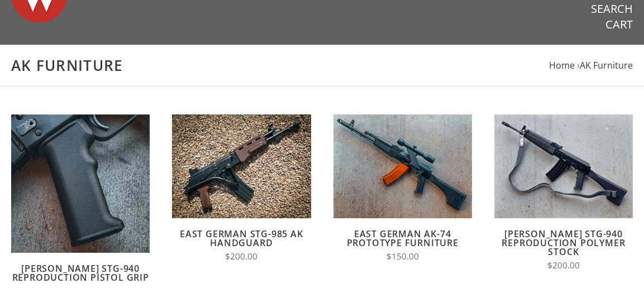 The width and height of the screenshot is (644, 288). I want to click on img: East German AK-74 Prototype Furniture, so click(403, 167).